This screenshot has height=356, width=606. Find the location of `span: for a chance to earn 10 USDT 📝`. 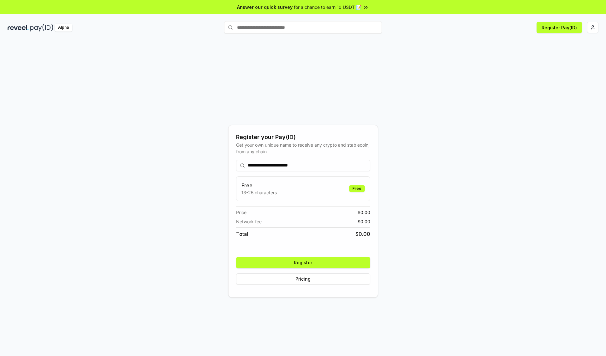

span: for a chance to earn 10 USDT 📝 is located at coordinates (327, 7).